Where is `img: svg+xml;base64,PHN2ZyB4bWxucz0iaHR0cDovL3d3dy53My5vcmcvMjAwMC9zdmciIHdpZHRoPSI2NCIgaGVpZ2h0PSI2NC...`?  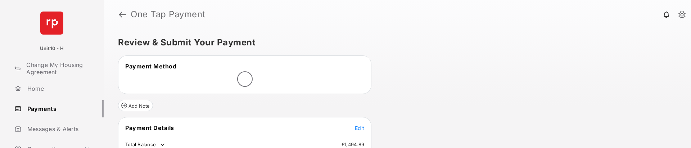
img: svg+xml;base64,PHN2ZyB4bWxucz0iaHR0cDovL3d3dy53My5vcmcvMjAwMC9zdmciIHdpZHRoPSI2NCIgaGVpZ2h0PSI2NC... is located at coordinates (52, 23).